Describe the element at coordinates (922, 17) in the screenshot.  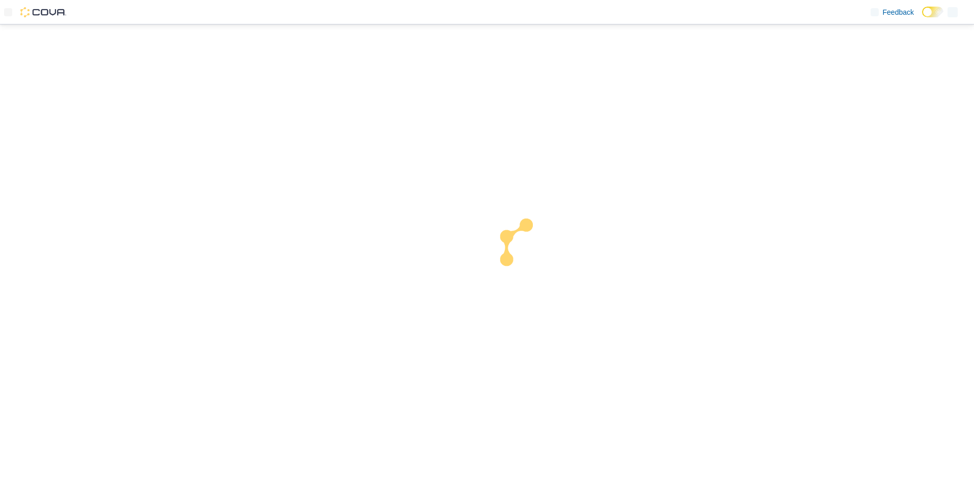
I see `span: Dark Mode` at that location.